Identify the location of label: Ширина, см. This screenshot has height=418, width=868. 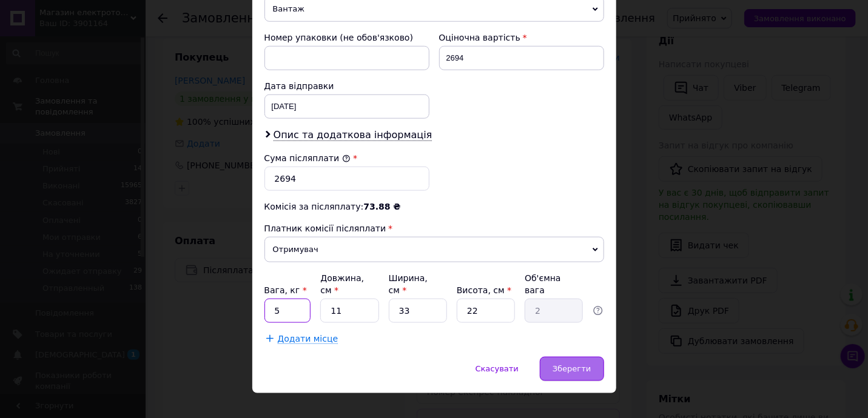
(408, 284).